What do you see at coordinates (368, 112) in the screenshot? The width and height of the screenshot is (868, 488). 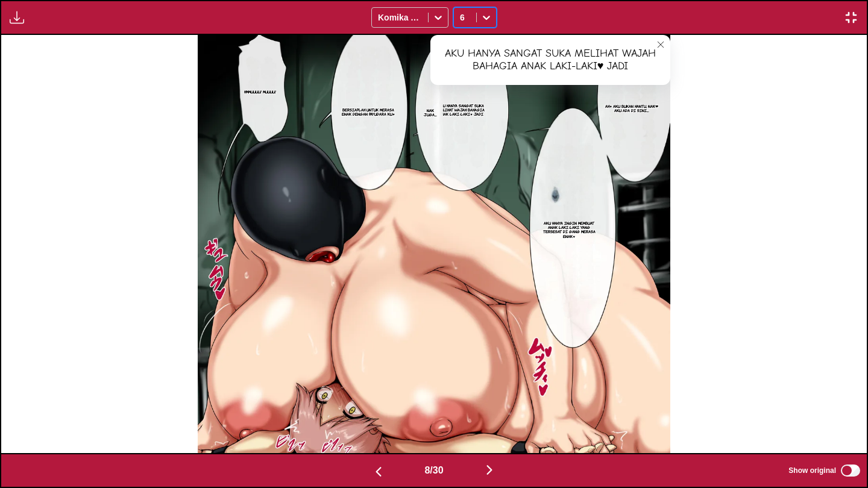 I see `p: Bersiaplah untuk merasa enak dengan payudara ku♥` at bounding box center [368, 112].